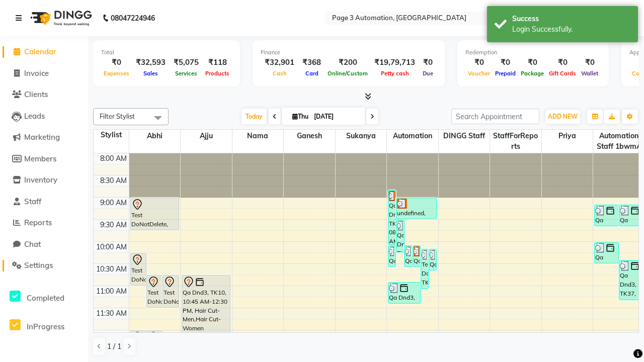 This screenshot has width=644, height=362. What do you see at coordinates (32, 201) in the screenshot?
I see `span: Staff` at bounding box center [32, 201].